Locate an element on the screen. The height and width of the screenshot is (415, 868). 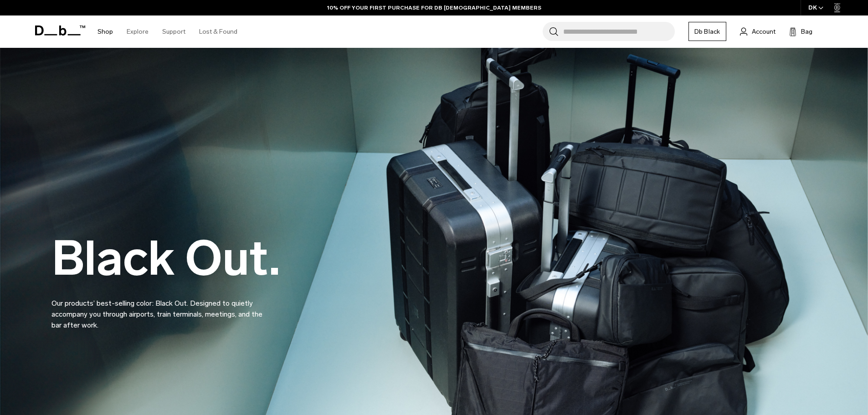
button: Bag is located at coordinates (801, 31).